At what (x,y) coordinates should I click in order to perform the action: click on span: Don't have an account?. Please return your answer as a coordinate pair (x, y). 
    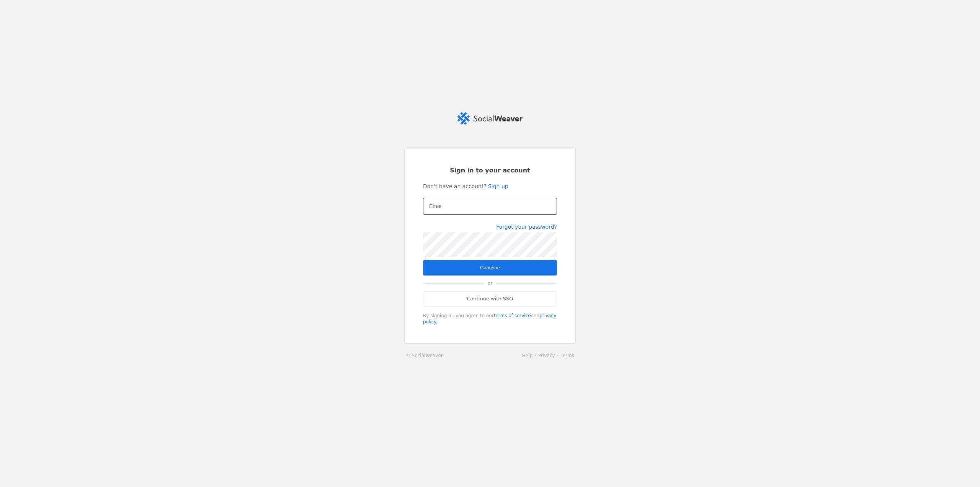
    Looking at the image, I should click on (455, 186).